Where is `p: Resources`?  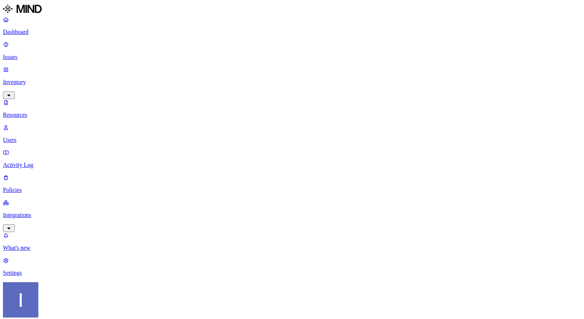 p: Resources is located at coordinates (292, 115).